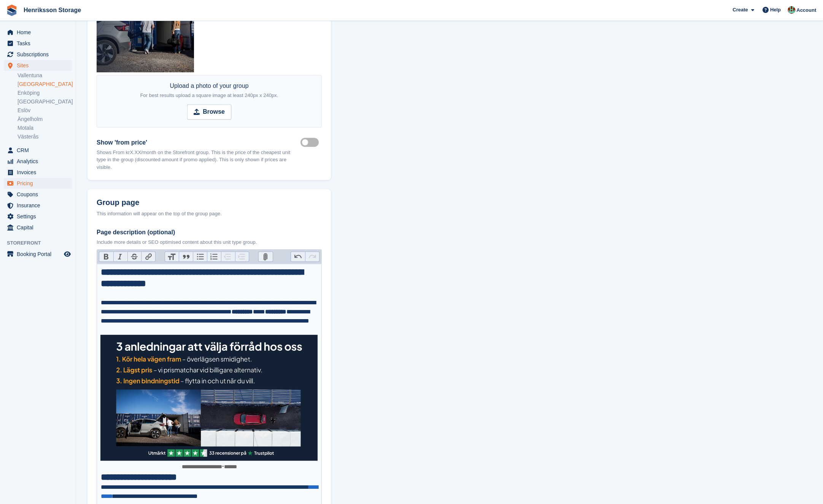  Describe the element at coordinates (39, 150) in the screenshot. I see `span: CRM` at that location.